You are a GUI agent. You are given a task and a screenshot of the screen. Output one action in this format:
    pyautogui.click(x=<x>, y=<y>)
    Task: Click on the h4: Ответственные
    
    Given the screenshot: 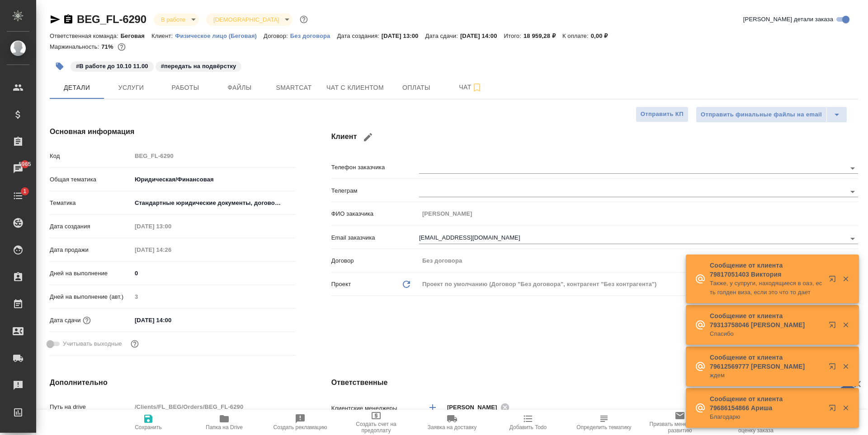 What is the action you would take?
    pyautogui.click(x=594, y=383)
    